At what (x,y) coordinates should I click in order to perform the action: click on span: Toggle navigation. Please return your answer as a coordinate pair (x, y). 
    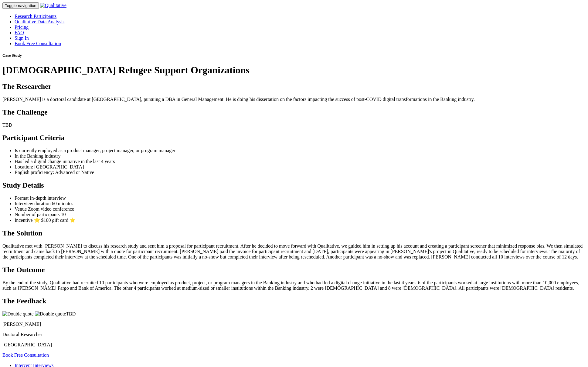
    Looking at the image, I should click on (20, 6).